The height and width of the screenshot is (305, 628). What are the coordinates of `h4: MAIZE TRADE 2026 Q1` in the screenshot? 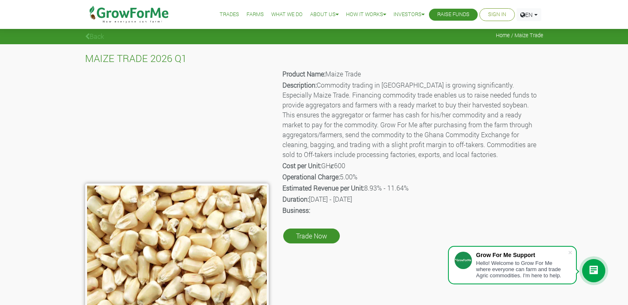 It's located at (314, 58).